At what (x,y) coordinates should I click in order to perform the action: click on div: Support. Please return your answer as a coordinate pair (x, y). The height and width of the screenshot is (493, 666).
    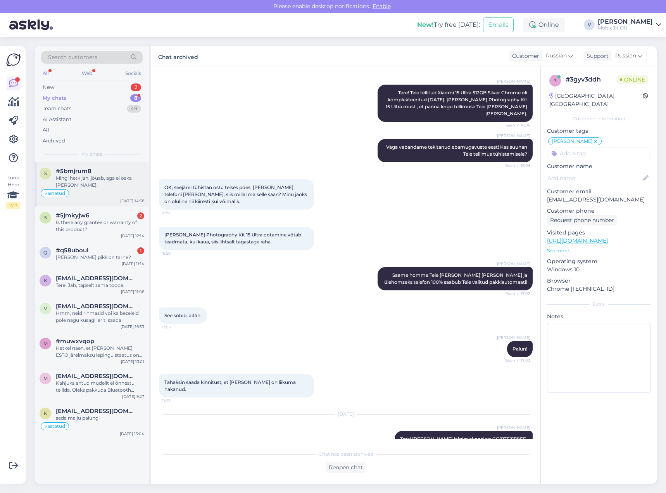
    Looking at the image, I should click on (596, 56).